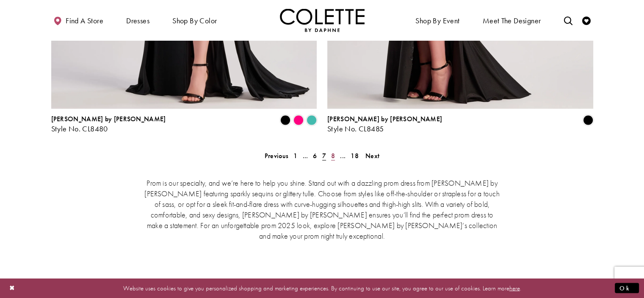 The height and width of the screenshot is (298, 644). What do you see at coordinates (78, 20) in the screenshot?
I see `a: Find a store` at bounding box center [78, 20].